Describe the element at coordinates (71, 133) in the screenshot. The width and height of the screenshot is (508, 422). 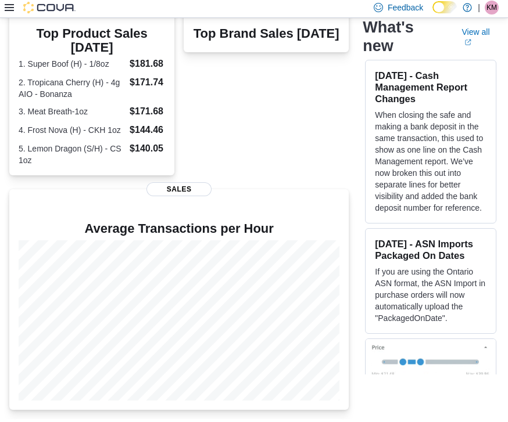
I see `dt: 4. Frost Nova (H) - CKH 1oz` at that location.